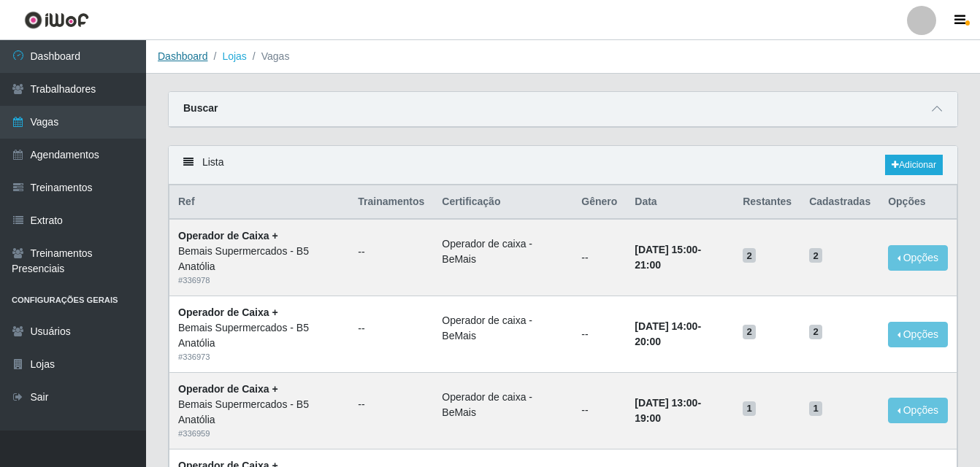  Describe the element at coordinates (680, 202) in the screenshot. I see `th: Data` at that location.